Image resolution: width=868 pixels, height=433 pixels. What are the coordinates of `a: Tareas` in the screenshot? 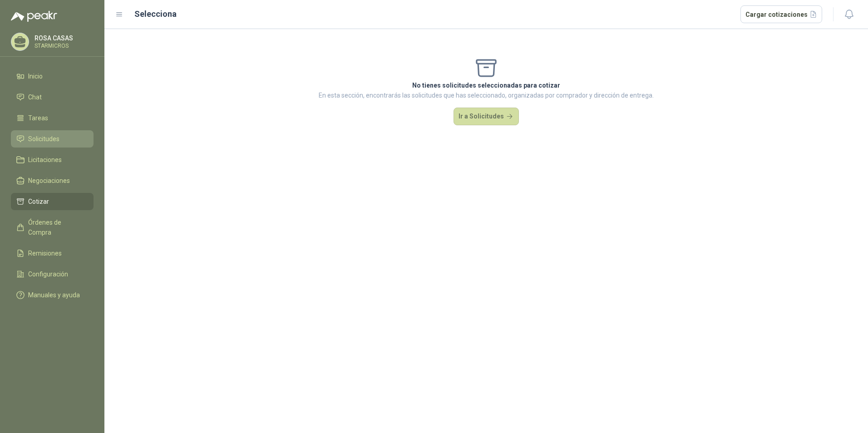 It's located at (52, 118).